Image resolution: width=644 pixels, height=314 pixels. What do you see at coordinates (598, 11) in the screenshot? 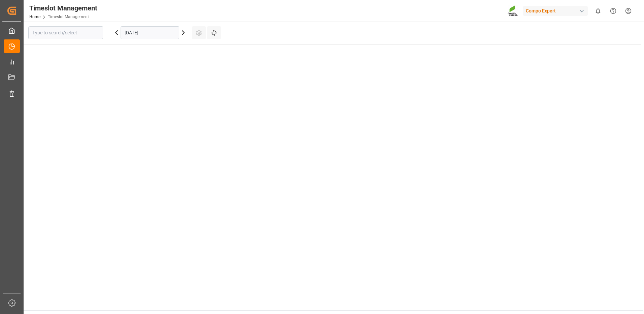
I see `button: show 0 new notifications` at bounding box center [598, 11].